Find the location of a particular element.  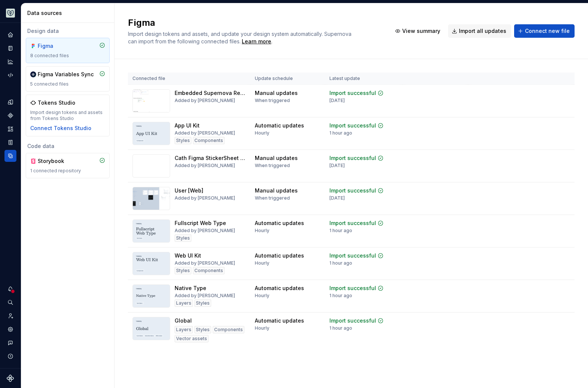

div: User [Web] is located at coordinates (189, 191).